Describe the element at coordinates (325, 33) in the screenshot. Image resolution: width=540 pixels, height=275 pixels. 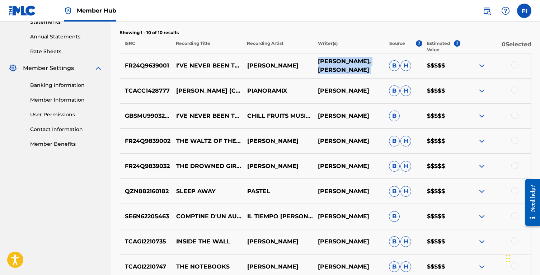
I see `p: Showing 1 - 10 of 10 results` at that location.